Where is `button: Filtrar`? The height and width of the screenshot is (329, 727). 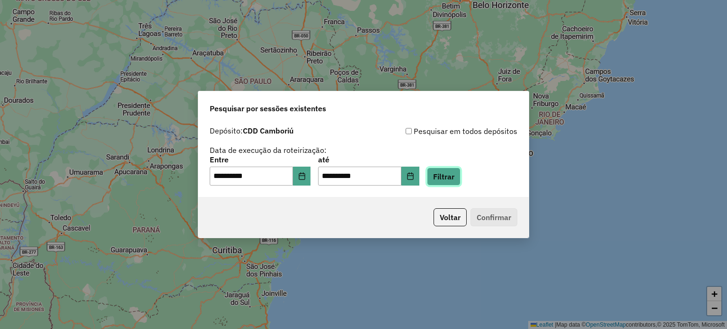
button: Filtrar is located at coordinates (443, 177).